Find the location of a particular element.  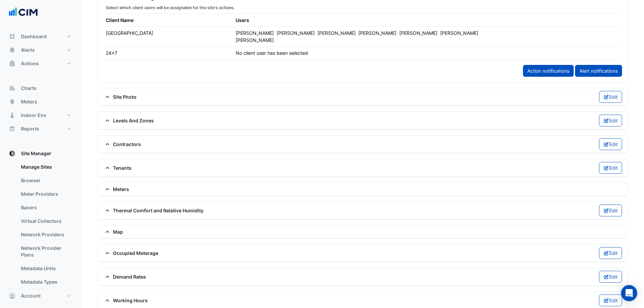

img: Company Logo is located at coordinates (24, 12).